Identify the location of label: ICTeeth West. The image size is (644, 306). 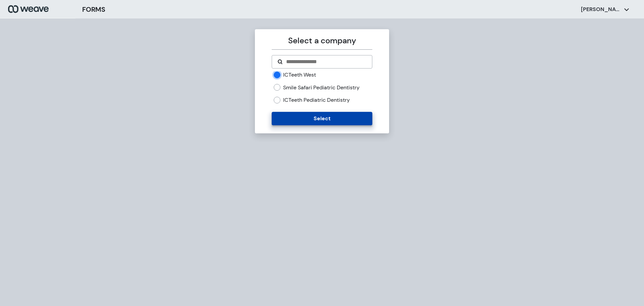
(299, 75).